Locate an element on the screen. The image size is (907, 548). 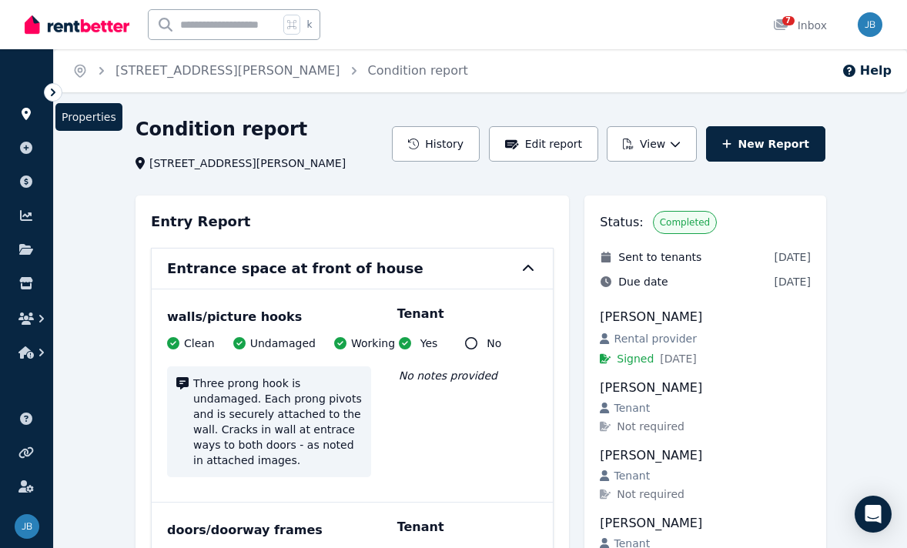
div: walls/picture hooks is located at coordinates (352, 317).